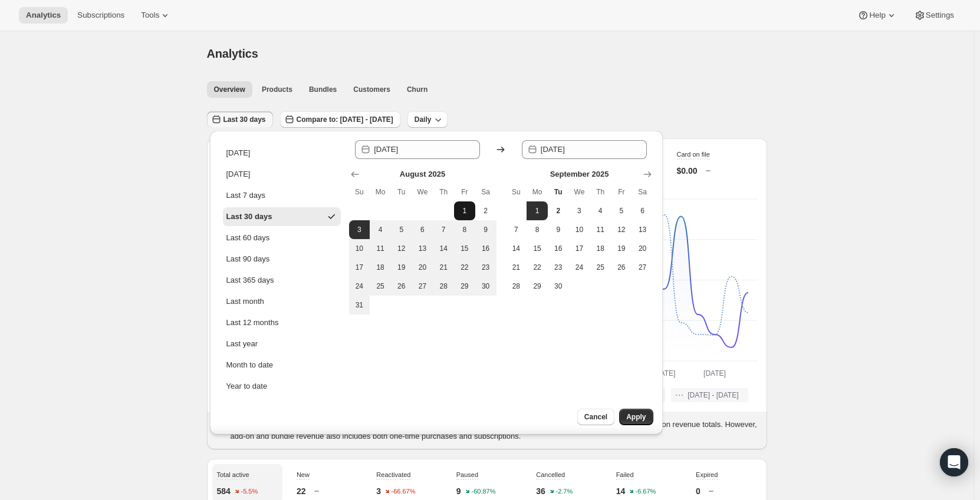  I want to click on span: Help, so click(876, 15).